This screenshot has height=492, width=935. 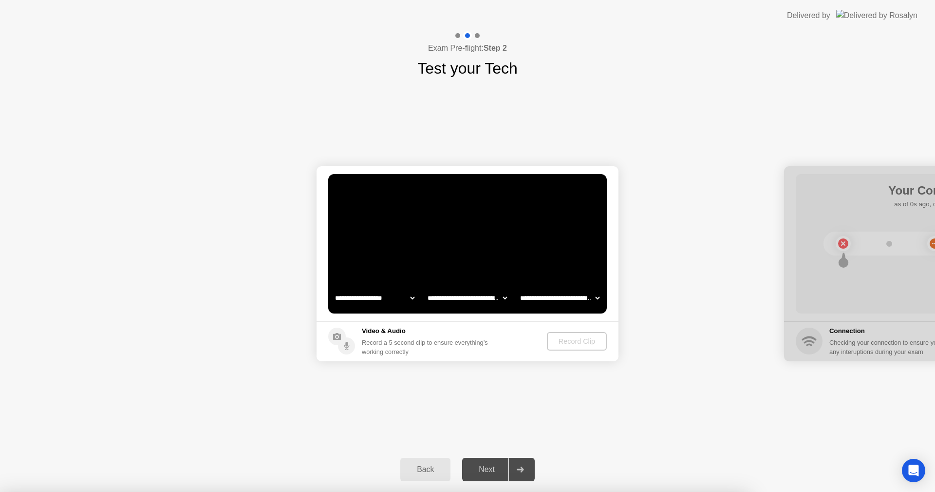 What do you see at coordinates (496, 48) in the screenshot?
I see `b: Step 2` at bounding box center [496, 48].